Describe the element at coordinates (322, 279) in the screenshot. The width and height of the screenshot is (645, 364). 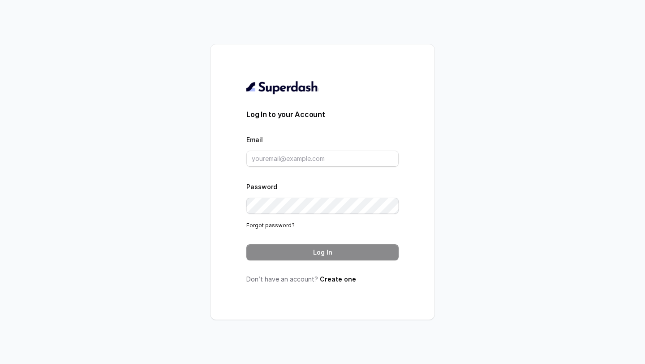
I see `p: Don’t have an account?` at that location.